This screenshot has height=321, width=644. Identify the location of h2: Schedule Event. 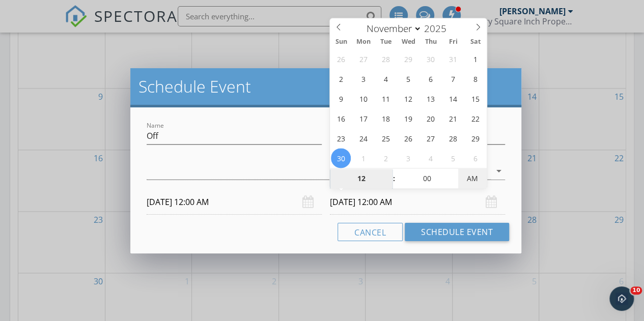
(326, 87).